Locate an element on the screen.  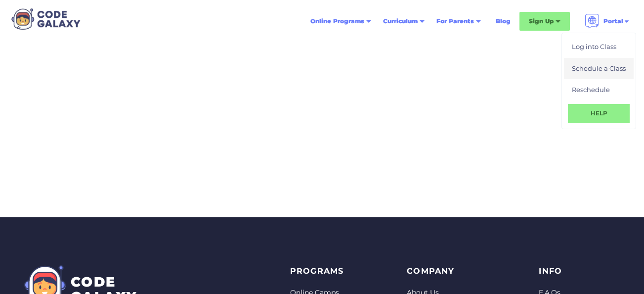
a: Blog is located at coordinates (504, 22).